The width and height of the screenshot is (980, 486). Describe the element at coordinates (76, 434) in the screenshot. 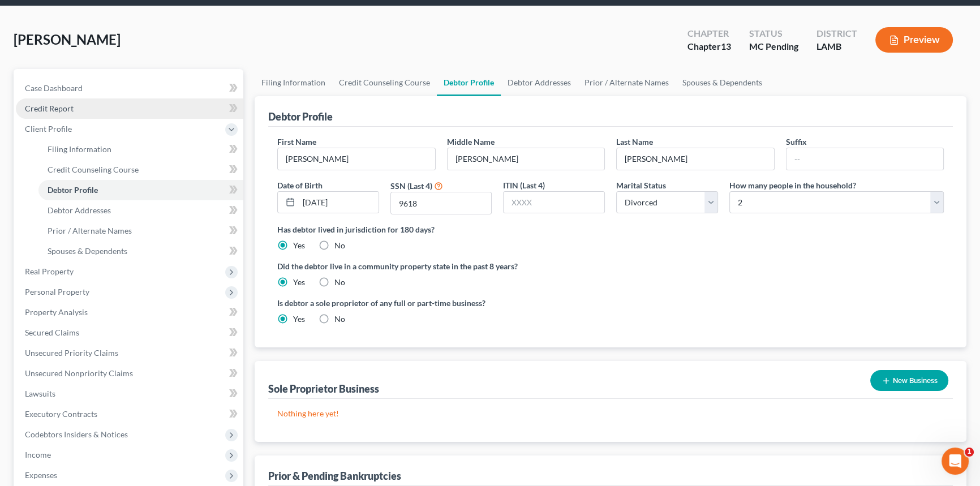

I see `span: Codebtors Insiders & Notices` at that location.